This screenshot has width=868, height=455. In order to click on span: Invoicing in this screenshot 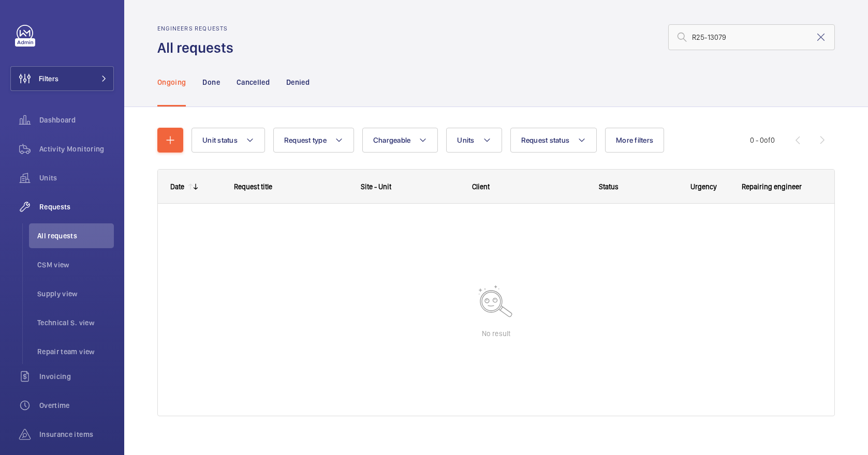, I will do `click(76, 376)`.